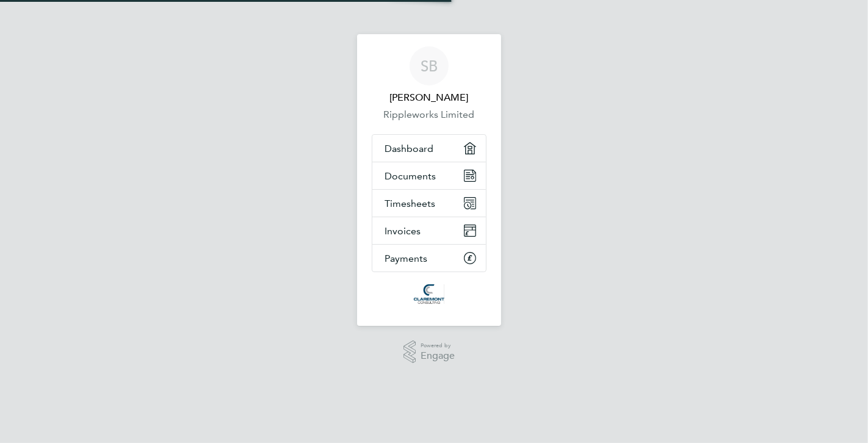 The height and width of the screenshot is (443, 868). Describe the element at coordinates (429, 148) in the screenshot. I see `a: Dashboard` at that location.